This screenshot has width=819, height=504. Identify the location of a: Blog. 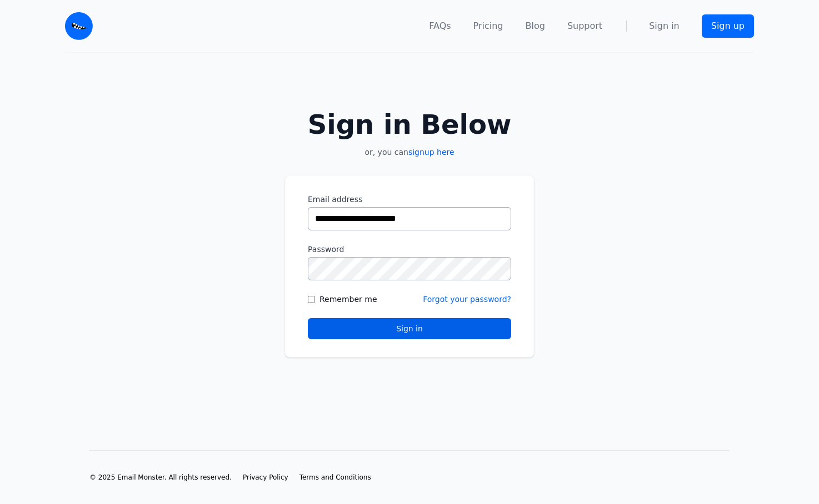
(535, 26).